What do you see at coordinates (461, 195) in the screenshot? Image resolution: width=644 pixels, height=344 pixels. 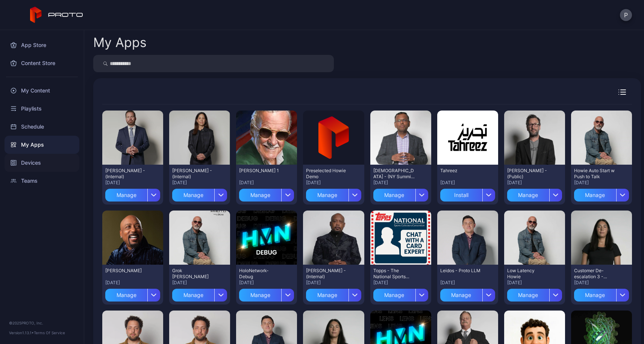 I see `div: Install` at bounding box center [461, 195].